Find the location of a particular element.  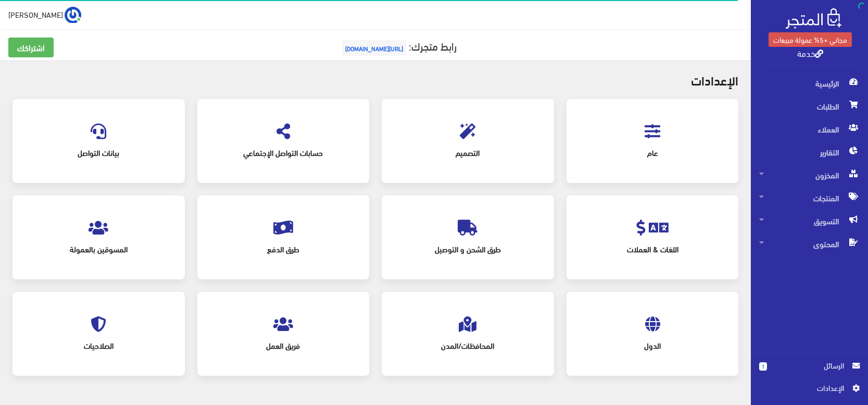

span: 1 is located at coordinates (763, 367).